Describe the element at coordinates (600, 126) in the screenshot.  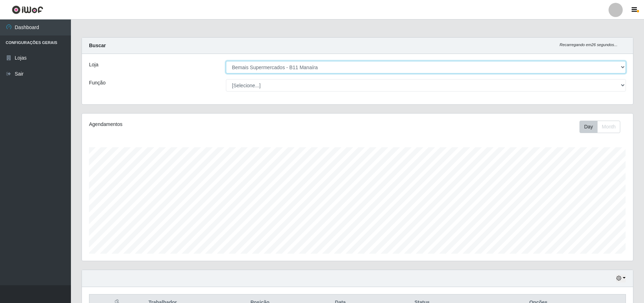
I see `div: First group` at that location.